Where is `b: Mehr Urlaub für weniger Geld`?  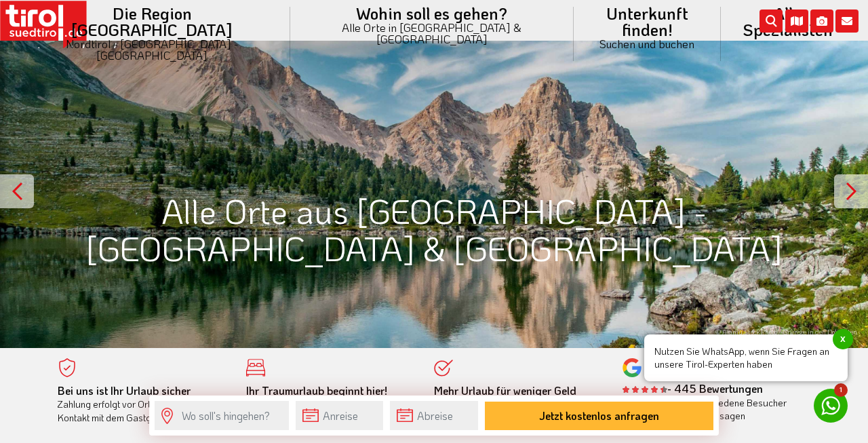
b: Mehr Urlaub für weniger Geld is located at coordinates (505, 390).